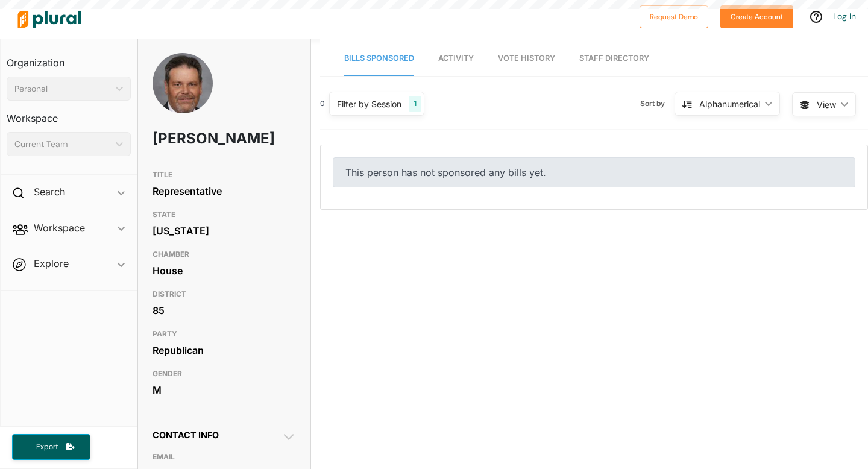 This screenshot has height=469, width=868. Describe the element at coordinates (51, 447) in the screenshot. I see `button: Export` at that location.